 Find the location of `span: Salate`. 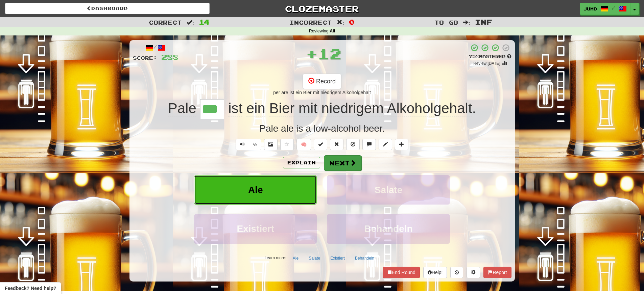

span: Salate is located at coordinates (389, 190).